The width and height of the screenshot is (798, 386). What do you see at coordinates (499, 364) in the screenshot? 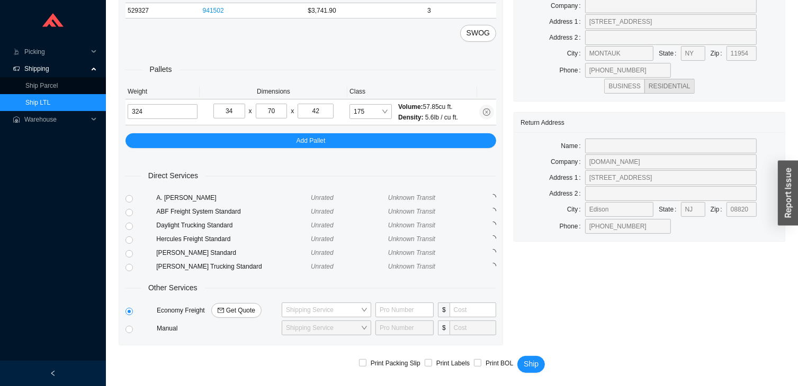
I see `span: Print BOL` at bounding box center [499, 364].